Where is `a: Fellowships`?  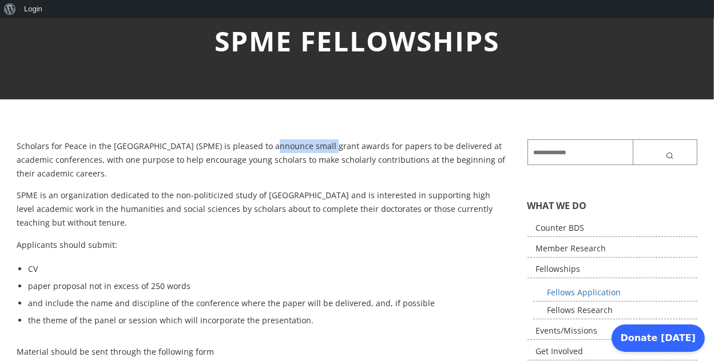
a: Fellowships is located at coordinates (612, 269).